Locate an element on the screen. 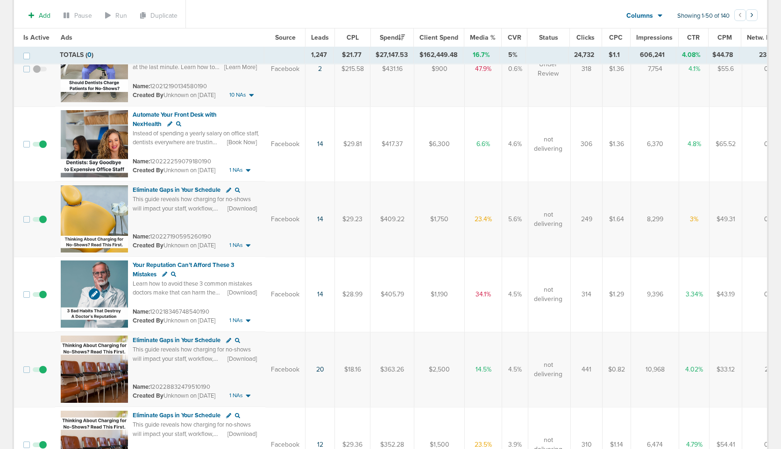  td: 10,968 is located at coordinates (655, 370).